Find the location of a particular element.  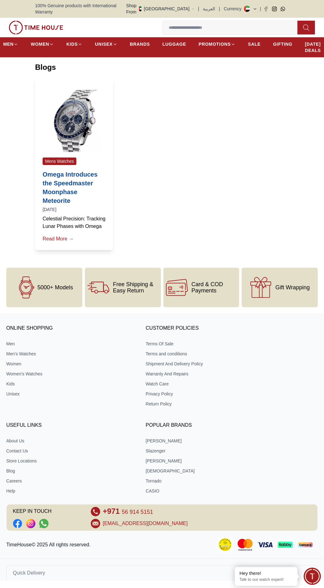

img: Tabby Payment is located at coordinates (285, 544).